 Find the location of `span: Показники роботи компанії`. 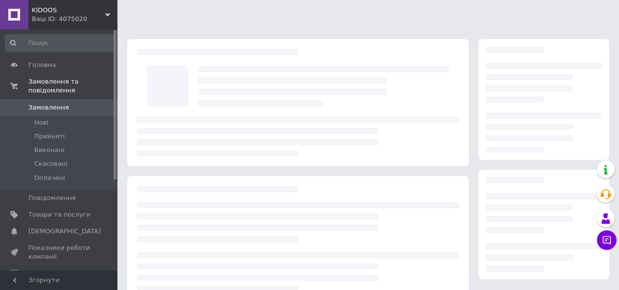

span: Показники роботи компанії is located at coordinates (59, 252).